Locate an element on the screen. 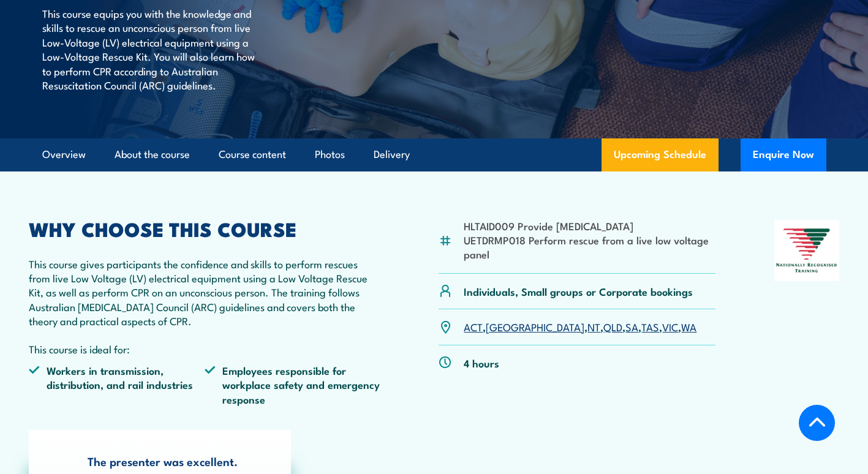  a: About the course is located at coordinates (152, 154).